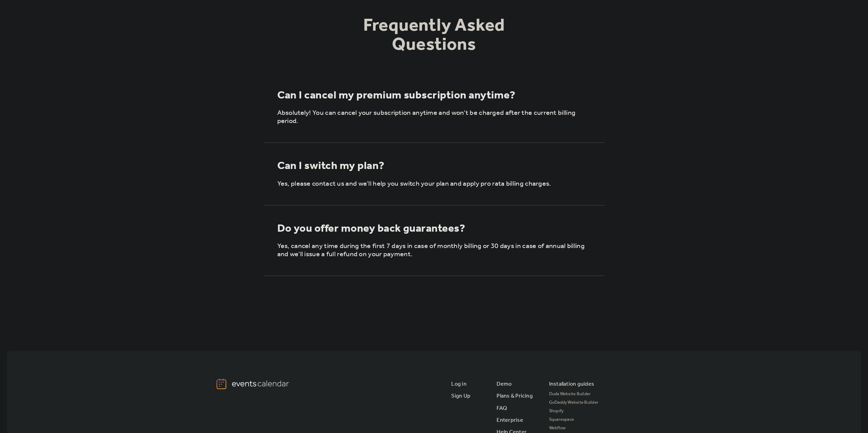  What do you see at coordinates (461, 396) in the screenshot?
I see `a: Sign Up` at bounding box center [461, 396].